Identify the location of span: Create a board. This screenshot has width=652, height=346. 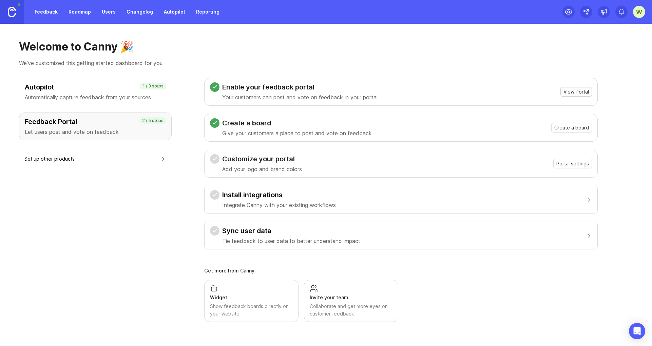
(572, 128).